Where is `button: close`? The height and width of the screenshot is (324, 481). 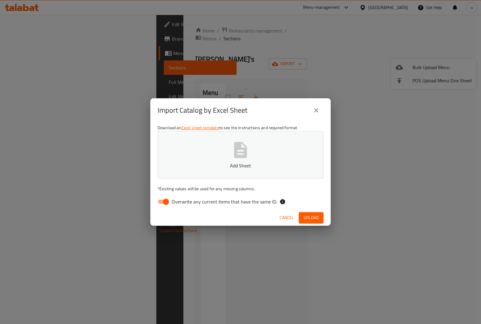
button: close is located at coordinates (316, 110).